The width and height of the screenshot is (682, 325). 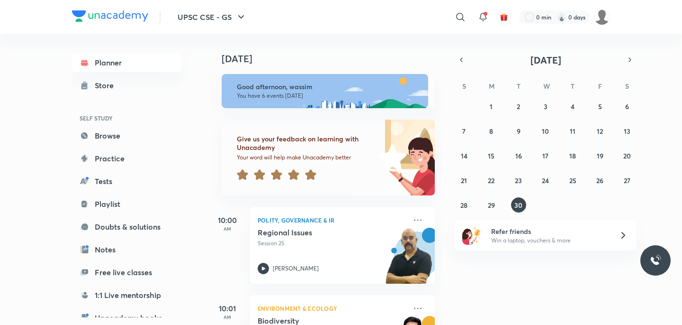 What do you see at coordinates (627, 131) in the screenshot?
I see `button: September 13, 2025` at bounding box center [627, 131].